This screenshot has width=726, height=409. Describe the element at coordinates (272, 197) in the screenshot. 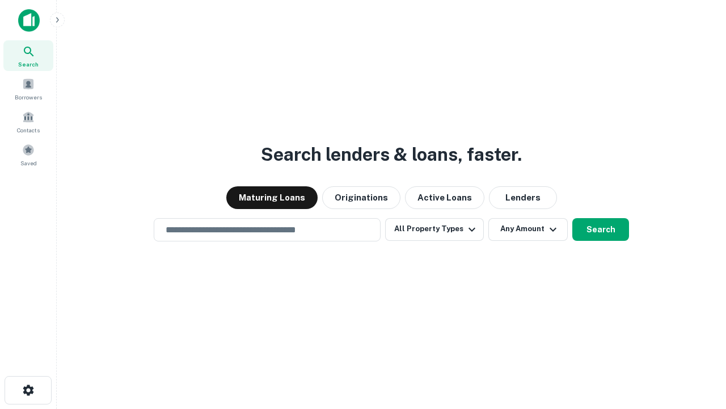

I see `button: Maturing Loans` at that location.